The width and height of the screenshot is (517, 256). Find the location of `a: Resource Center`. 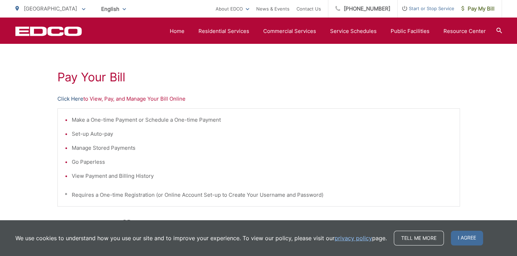

a: Resource Center is located at coordinates (465, 31).